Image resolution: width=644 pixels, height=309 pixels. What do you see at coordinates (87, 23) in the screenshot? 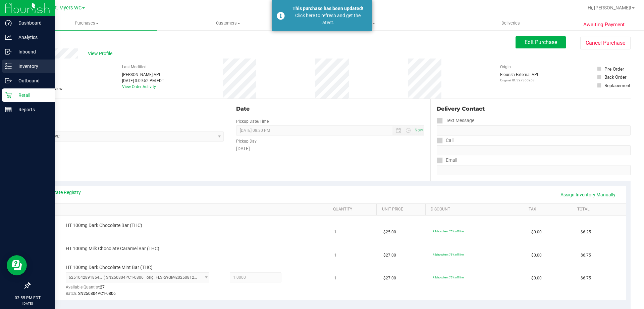
I see `span: Purchases` at bounding box center [87, 23].